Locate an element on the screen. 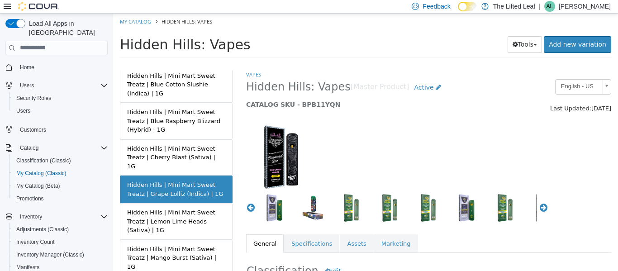 The height and width of the screenshot is (271, 618). span: AL is located at coordinates (550, 6).